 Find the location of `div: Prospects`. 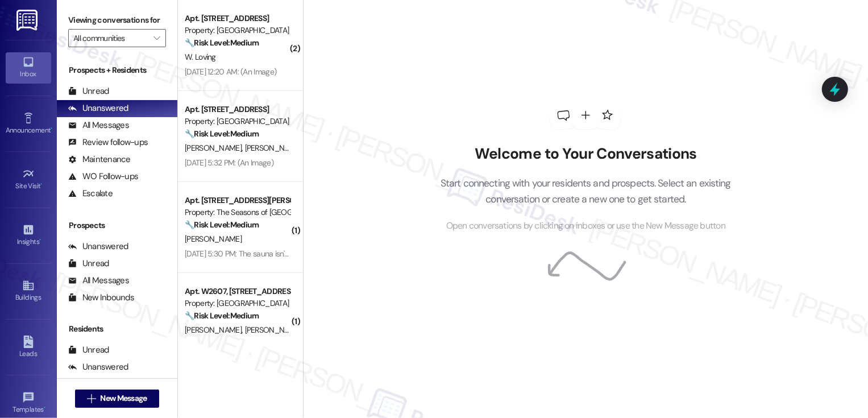

div: Prospects is located at coordinates (117, 225).